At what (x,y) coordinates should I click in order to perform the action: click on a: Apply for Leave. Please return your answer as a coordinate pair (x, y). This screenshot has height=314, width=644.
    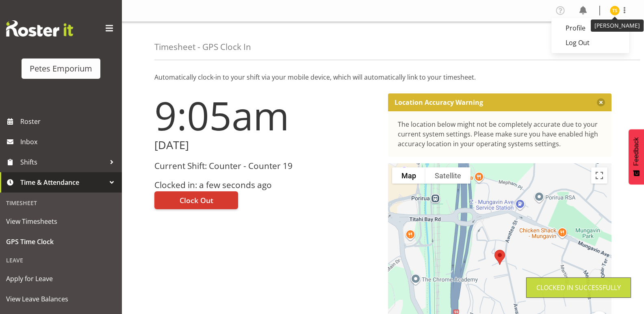
    Looking at the image, I should click on (61, 279).